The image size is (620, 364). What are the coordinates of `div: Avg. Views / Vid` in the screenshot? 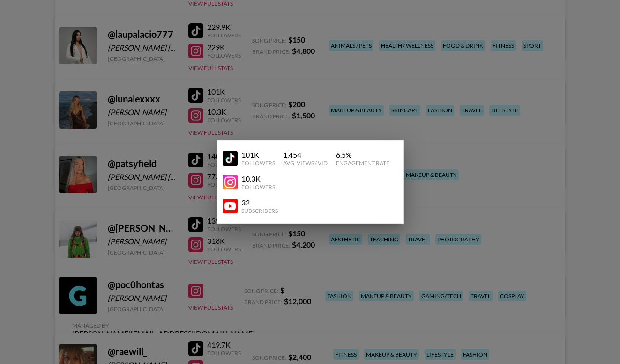 It's located at (305, 163).